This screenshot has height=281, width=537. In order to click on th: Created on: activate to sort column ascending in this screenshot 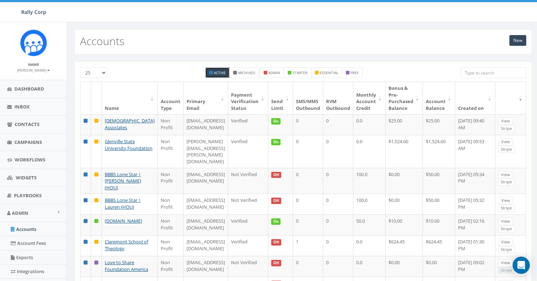, I will do `click(475, 98)`.